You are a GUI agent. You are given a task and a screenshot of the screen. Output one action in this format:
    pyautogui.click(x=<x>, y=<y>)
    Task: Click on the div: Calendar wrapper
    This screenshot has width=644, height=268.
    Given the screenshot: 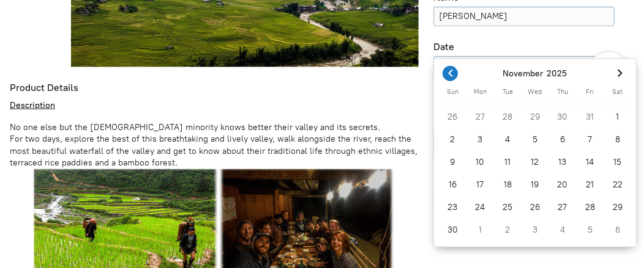 What is the action you would take?
    pyautogui.click(x=535, y=162)
    